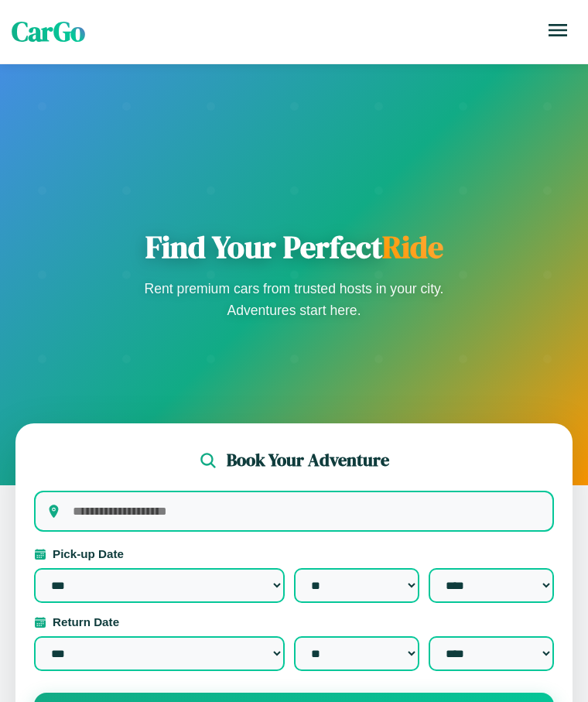  I want to click on p: Rent premium cars from trusted hosts in your city. Adventures start here., so click(294, 300).